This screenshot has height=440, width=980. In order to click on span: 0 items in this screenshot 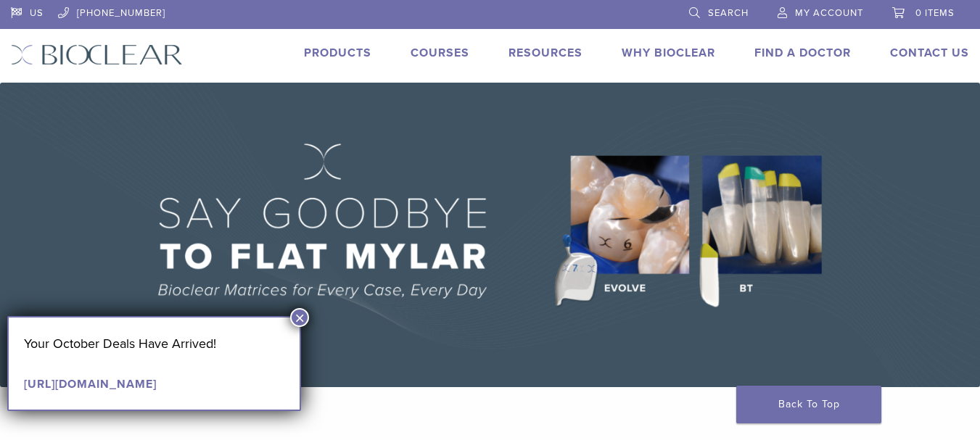, I will do `click(935, 13)`.